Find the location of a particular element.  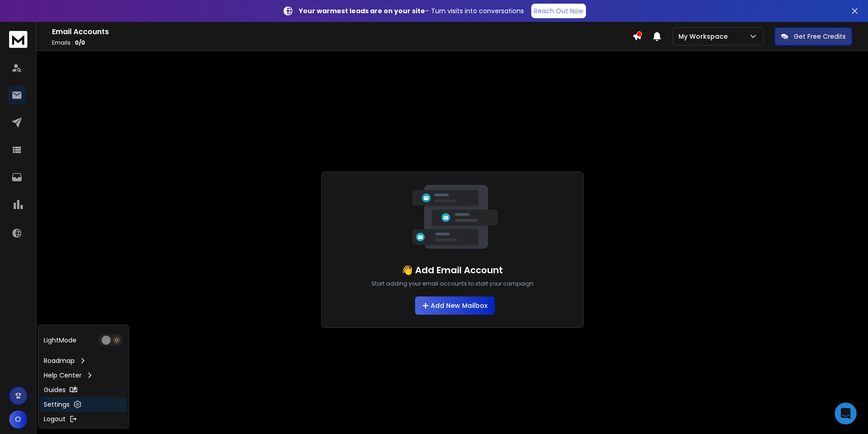

p: Light Mode is located at coordinates (60, 340).